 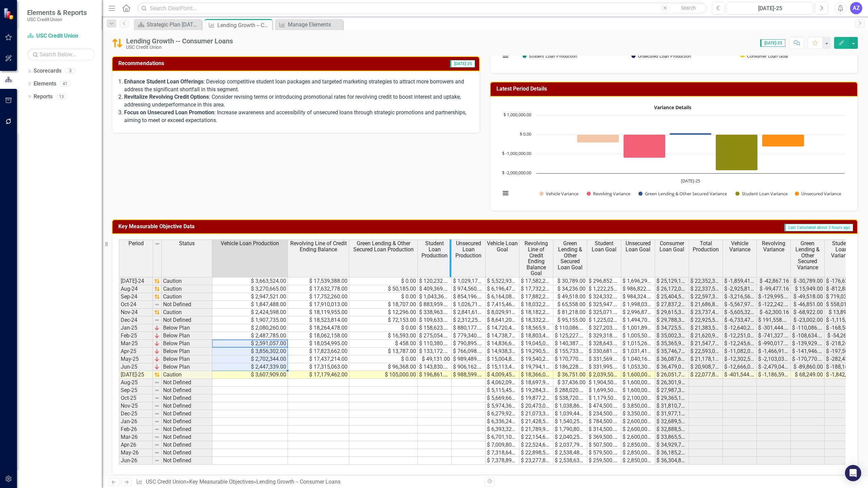 I want to click on td: $ 18,182,255.16, so click(x=536, y=312).